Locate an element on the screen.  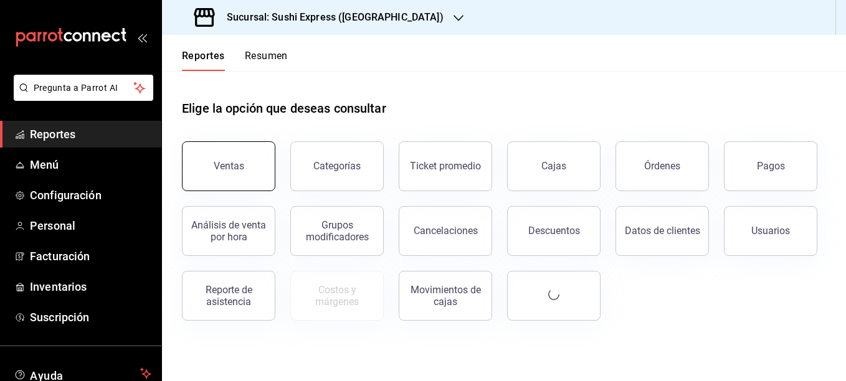
button: Descuentos is located at coordinates (554, 231).